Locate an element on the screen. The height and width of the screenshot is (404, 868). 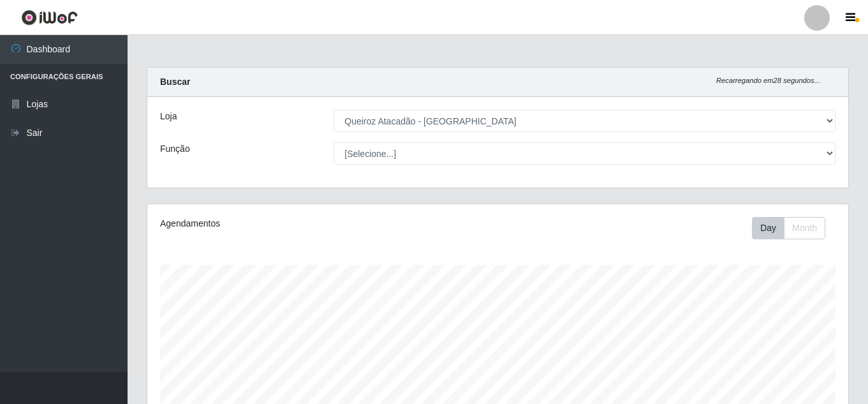
img: CoreUI Logo is located at coordinates (49, 17).